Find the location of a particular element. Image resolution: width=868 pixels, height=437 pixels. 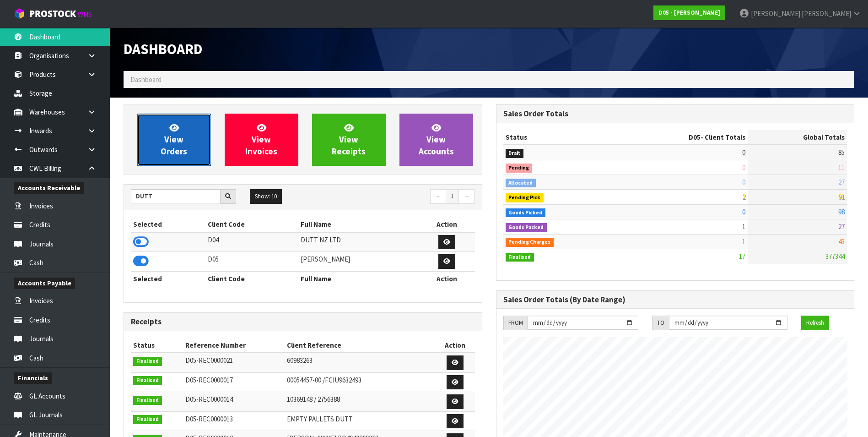

a: ViewAccounts is located at coordinates (436, 140).